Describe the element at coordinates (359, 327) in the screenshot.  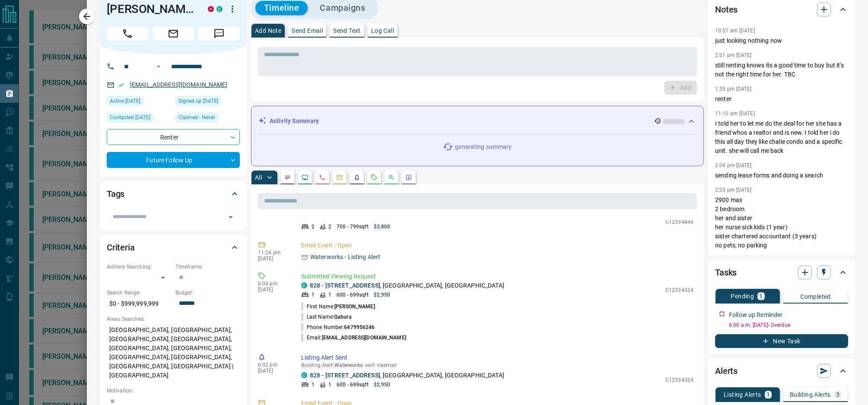
I see `span: 6479956246` at that location.